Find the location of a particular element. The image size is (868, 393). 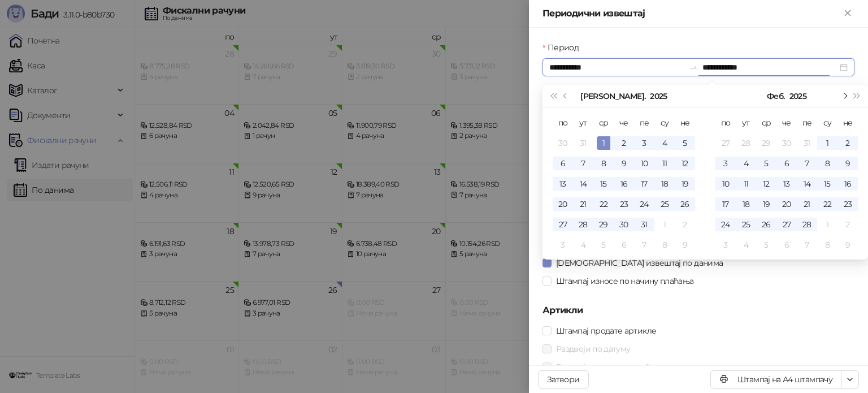

div: 2 is located at coordinates (848, 143).